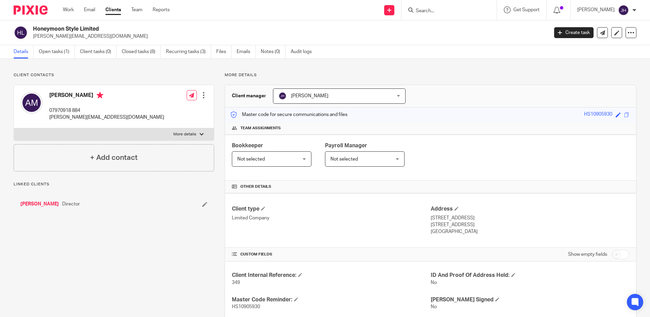 The image size is (650, 317). Describe the element at coordinates (98, 52) in the screenshot. I see `a: Client tasks (0)` at that location.